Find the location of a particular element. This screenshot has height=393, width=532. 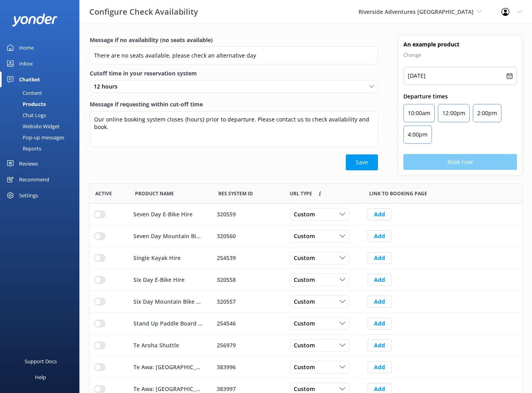

button: Save is located at coordinates (362, 162).